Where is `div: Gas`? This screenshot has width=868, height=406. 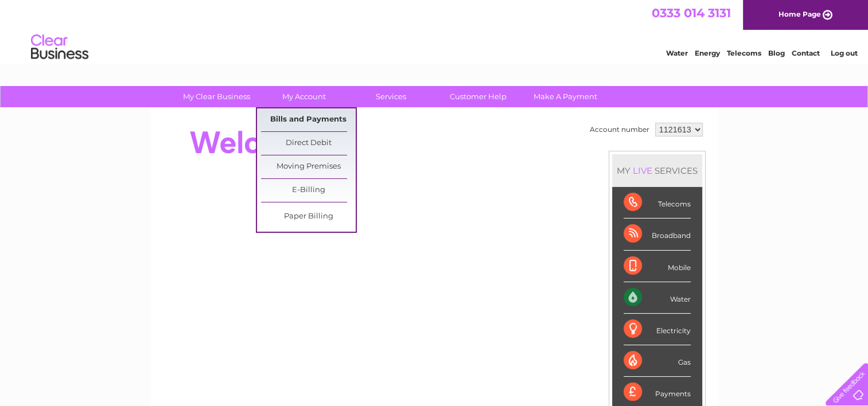
div: Gas is located at coordinates (657, 361).